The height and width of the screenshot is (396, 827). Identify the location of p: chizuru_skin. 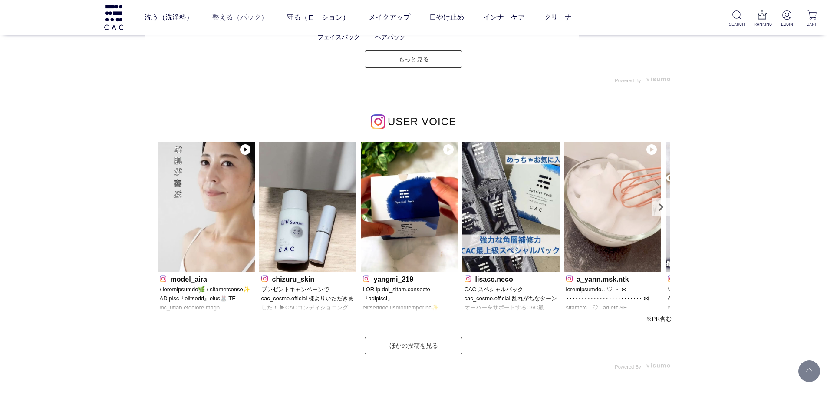
(308, 278).